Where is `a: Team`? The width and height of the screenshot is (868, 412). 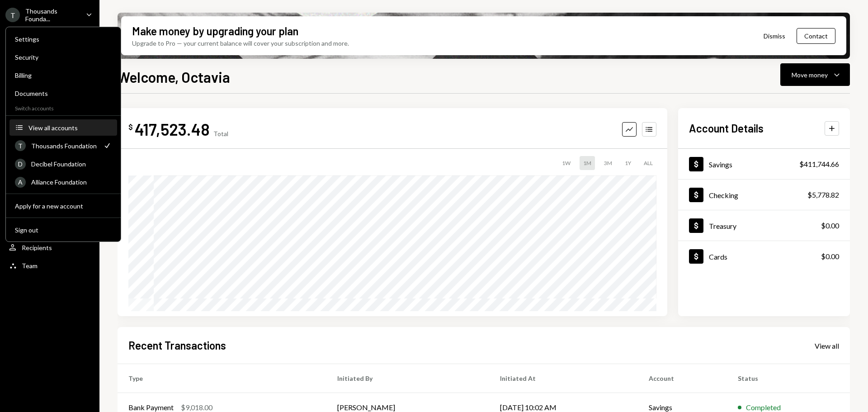 a: Team is located at coordinates (49, 265).